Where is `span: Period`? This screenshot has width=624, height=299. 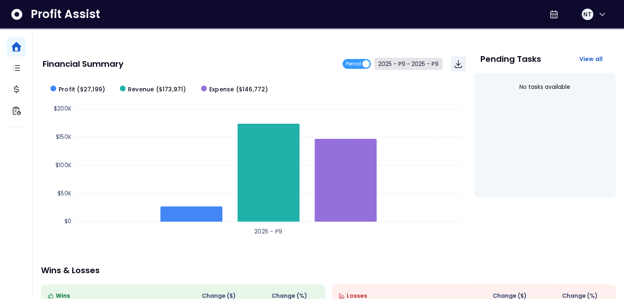 span: Period is located at coordinates (353, 64).